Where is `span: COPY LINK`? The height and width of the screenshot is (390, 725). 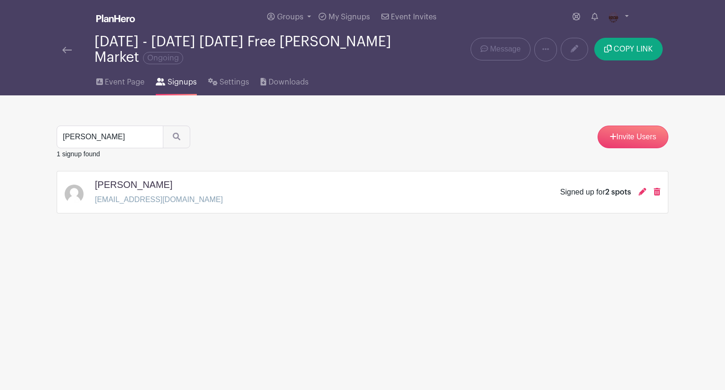 span: COPY LINK is located at coordinates (633, 49).